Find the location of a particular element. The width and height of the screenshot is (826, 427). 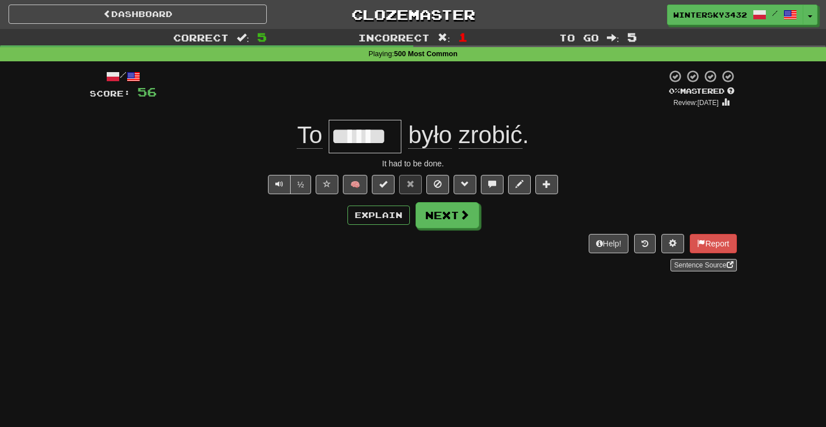

button: Report is located at coordinates (713, 244).